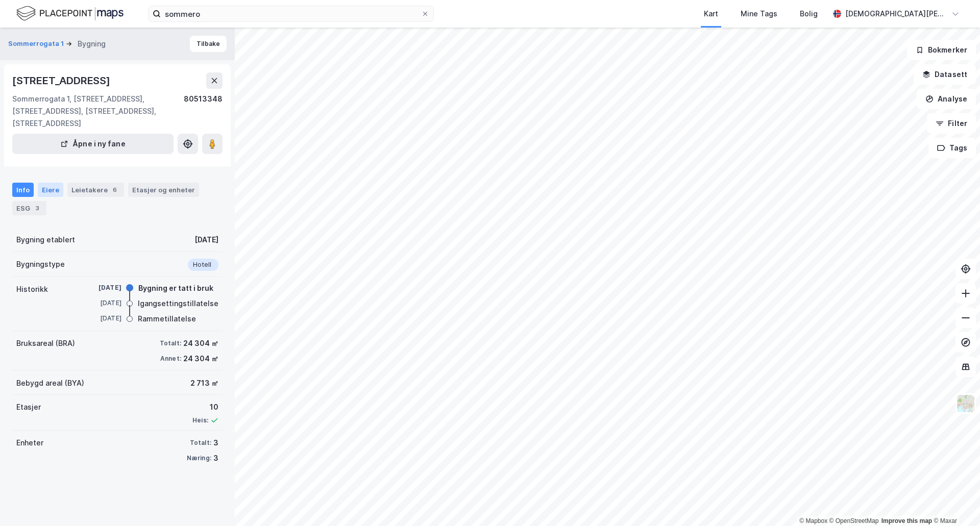 The image size is (980, 526). I want to click on button: Sommerrogata 1, so click(37, 44).